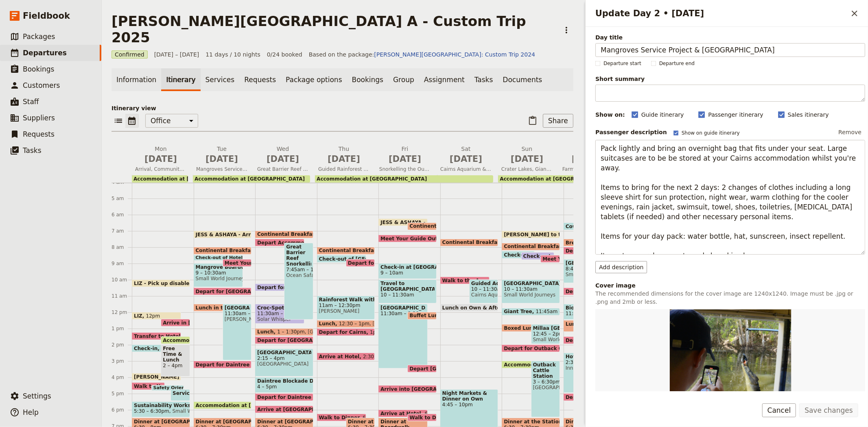 Image resolution: width=868 pixels, height=427 pixels. I want to click on div: Check-in2pm, so click(156, 348).